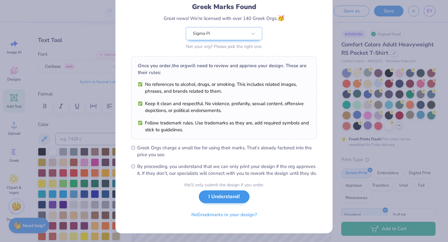  I want to click on div: We’ll only submit the design if you order., so click(224, 185).